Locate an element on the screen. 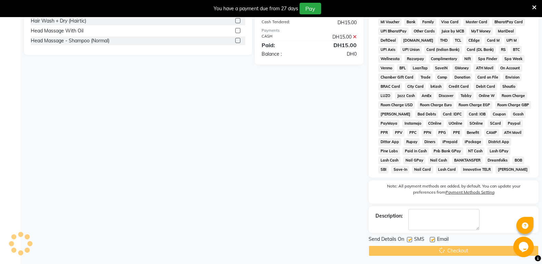 Image resolution: width=542 pixels, height=264 pixels. span: Rupay is located at coordinates (412, 142).